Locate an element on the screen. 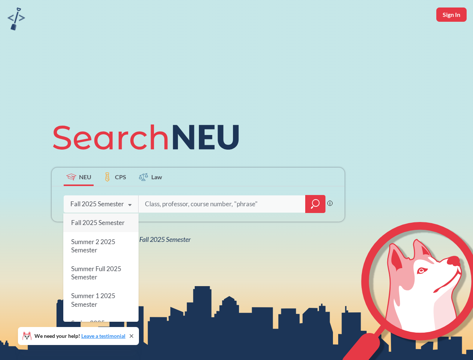 The width and height of the screenshot is (473, 360). svg: magnifying glass is located at coordinates (315, 204).